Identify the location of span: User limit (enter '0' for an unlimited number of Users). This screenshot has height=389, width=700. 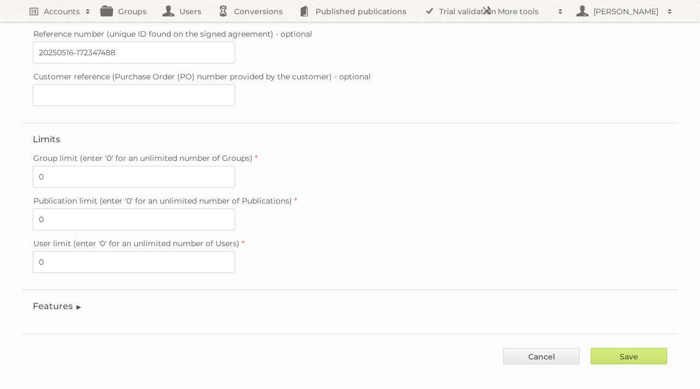
(136, 243).